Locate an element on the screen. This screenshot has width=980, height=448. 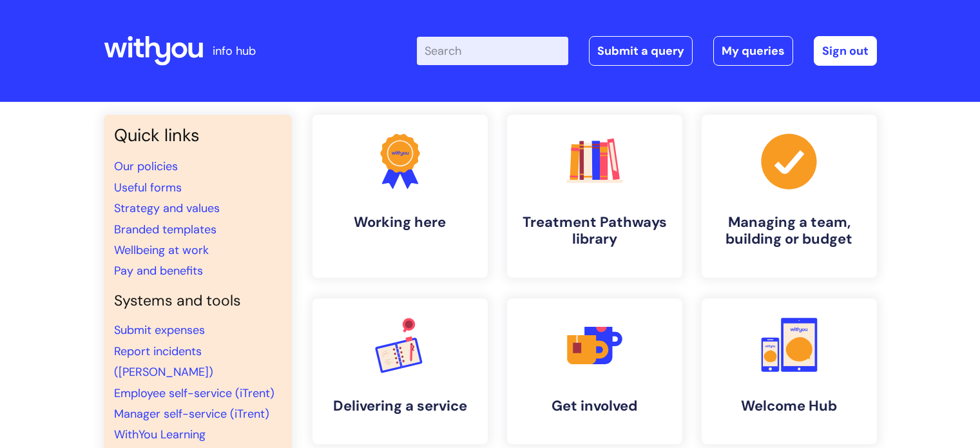
a: Branded templates is located at coordinates (164, 230).